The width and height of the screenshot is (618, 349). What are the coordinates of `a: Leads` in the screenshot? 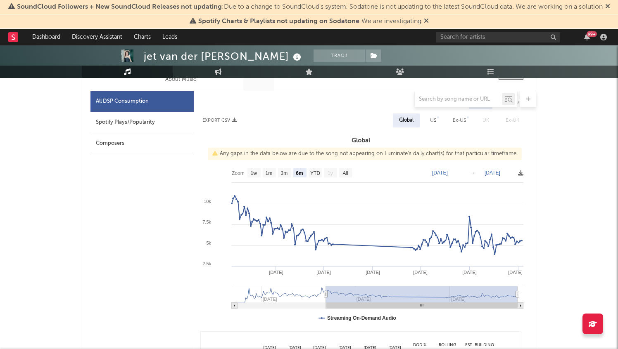 It's located at (170, 37).